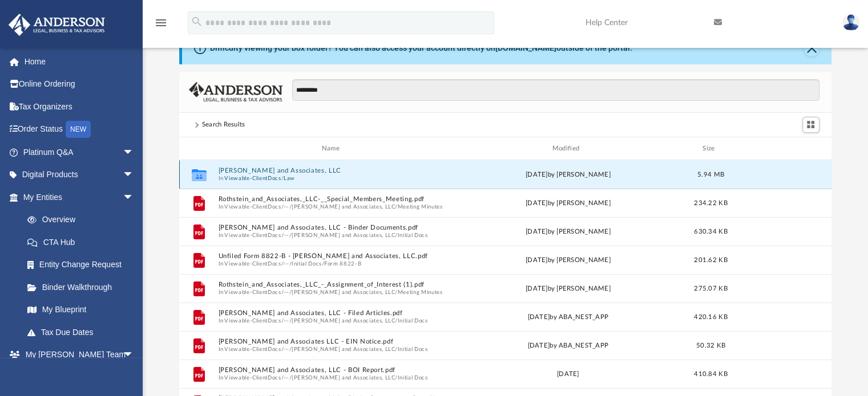  Describe the element at coordinates (711, 175) in the screenshot. I see `span: 5.94 MB` at that location.